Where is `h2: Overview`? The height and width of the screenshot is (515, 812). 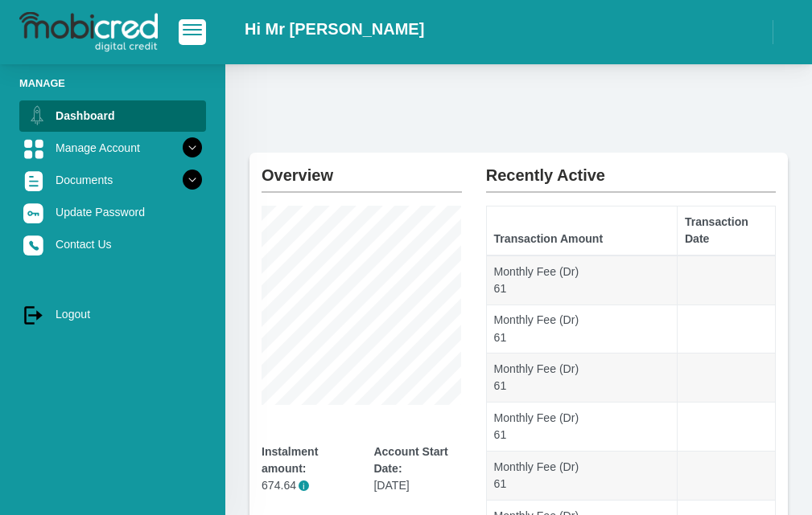 h2: Overview is located at coordinates (361, 169).